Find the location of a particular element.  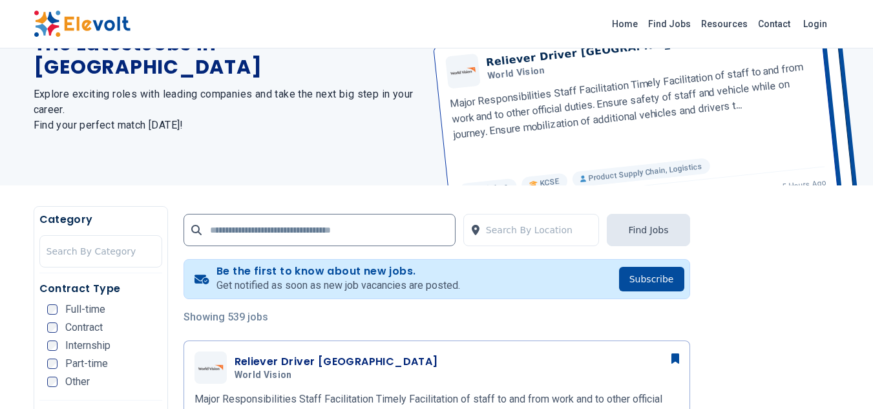

span: Full-time is located at coordinates (85, 309).